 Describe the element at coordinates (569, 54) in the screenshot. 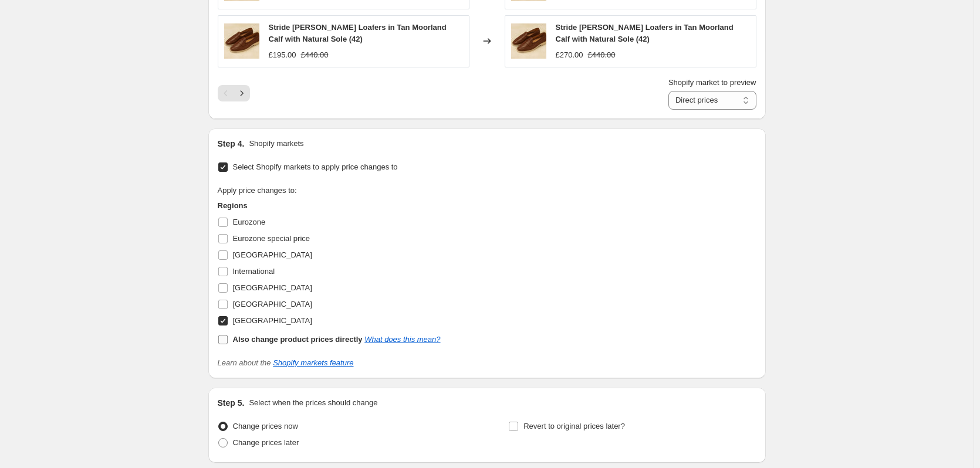

I see `span: £270.00` at that location.